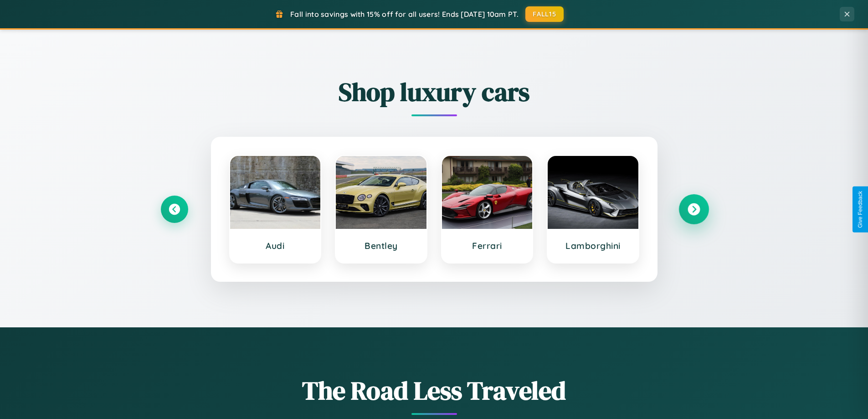  What do you see at coordinates (434, 391) in the screenshot?
I see `h1: The Road Less Traveled` at bounding box center [434, 391].